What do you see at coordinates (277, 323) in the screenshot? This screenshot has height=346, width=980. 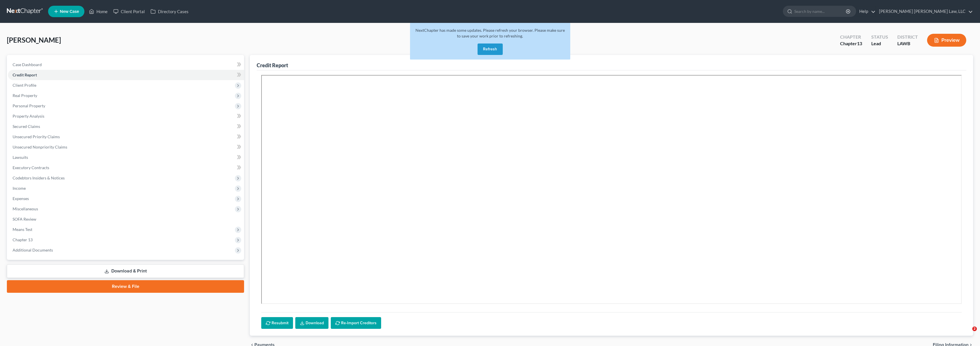 I see `button: Resubmit` at bounding box center [277, 323].